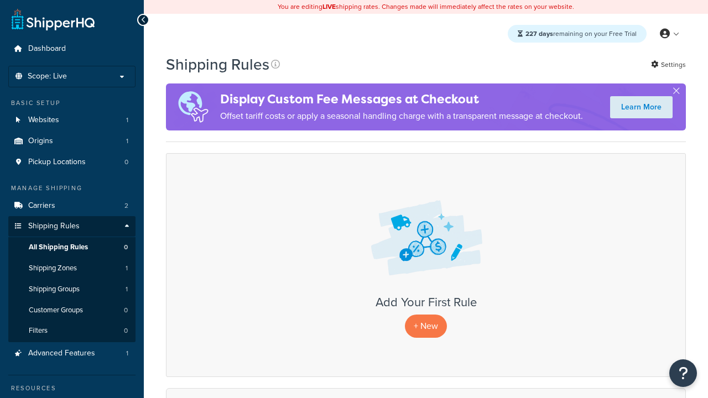 The height and width of the screenshot is (398, 708). Describe the element at coordinates (47, 76) in the screenshot. I see `span: Scope: Live` at that location.